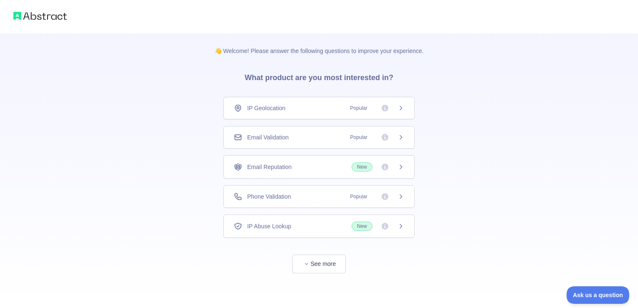  Describe the element at coordinates (40, 16) in the screenshot. I see `img: Abstract logo` at that location.